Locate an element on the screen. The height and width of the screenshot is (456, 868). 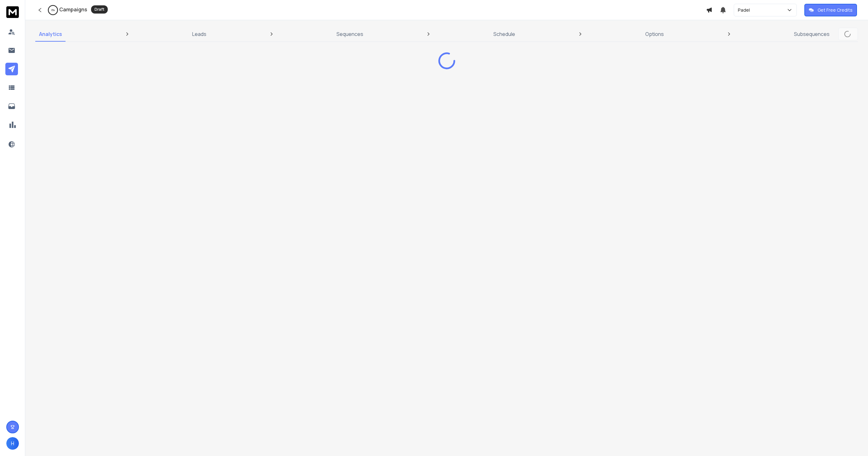
p: Padel is located at coordinates (745, 10).